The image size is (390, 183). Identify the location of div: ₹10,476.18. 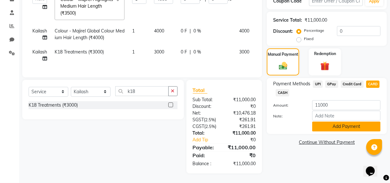
(243, 113).